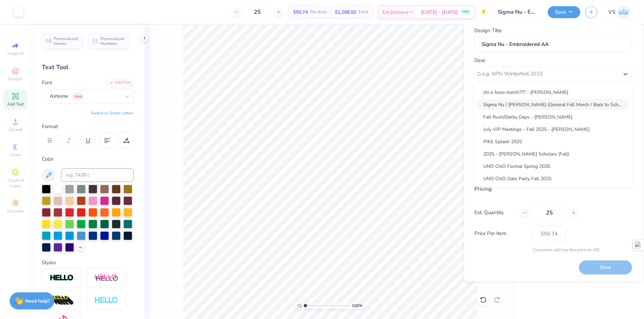  I want to click on span: Personalized Numbers, so click(112, 41).